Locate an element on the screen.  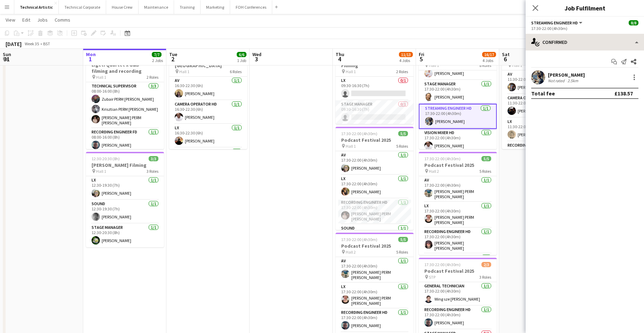
div: 2 Jobs is located at coordinates (157, 60).